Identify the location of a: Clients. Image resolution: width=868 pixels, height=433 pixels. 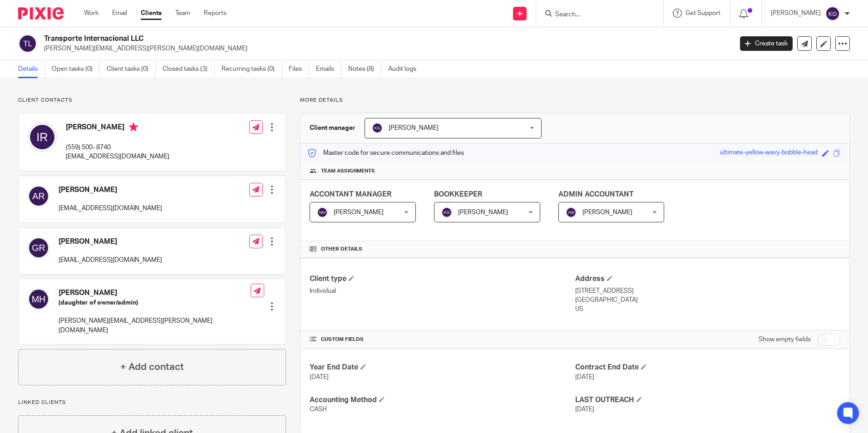
(151, 13).